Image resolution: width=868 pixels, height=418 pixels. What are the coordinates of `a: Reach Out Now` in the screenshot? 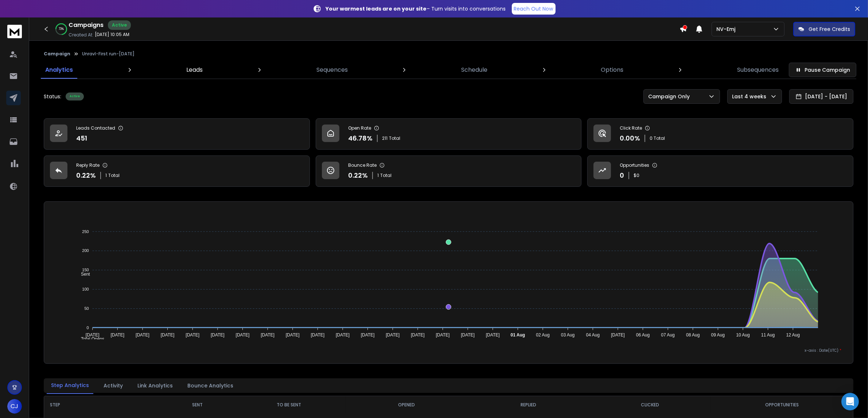 It's located at (534, 9).